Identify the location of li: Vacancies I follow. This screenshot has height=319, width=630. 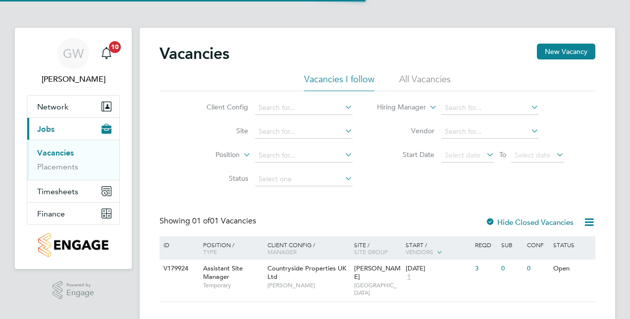
(339, 82).